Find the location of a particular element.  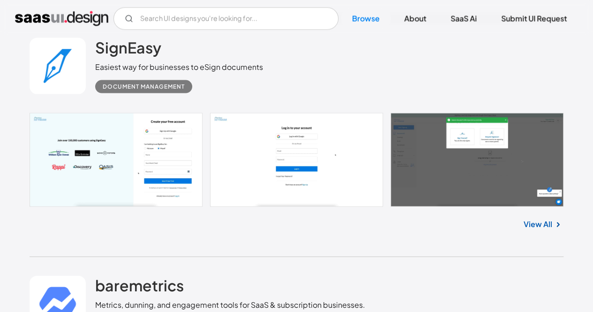

a: About is located at coordinates (415, 19).